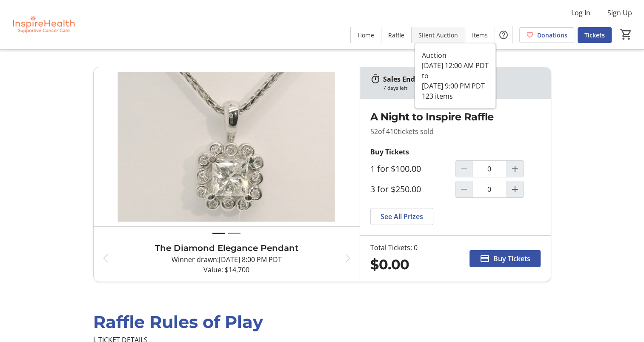 The height and width of the screenshot is (342, 644). I want to click on div: $0.00, so click(393, 265).